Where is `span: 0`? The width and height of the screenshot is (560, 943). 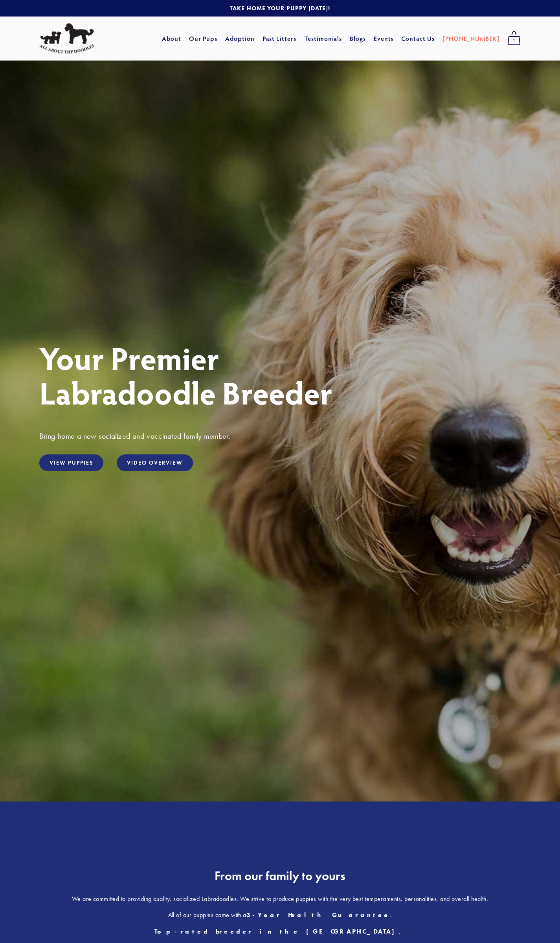
span: 0 is located at coordinates (514, 40).